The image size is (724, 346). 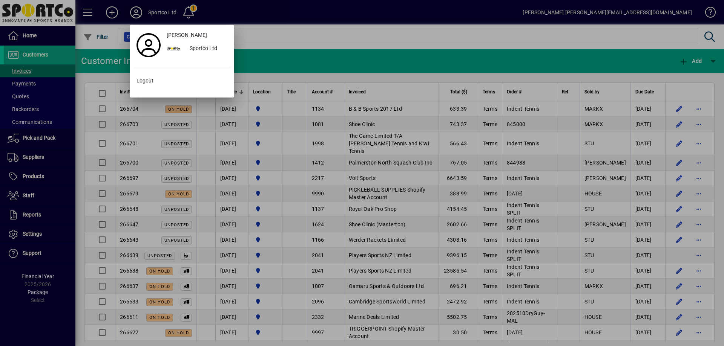 What do you see at coordinates (207, 49) in the screenshot?
I see `div: Sportco Ltd` at bounding box center [207, 49].